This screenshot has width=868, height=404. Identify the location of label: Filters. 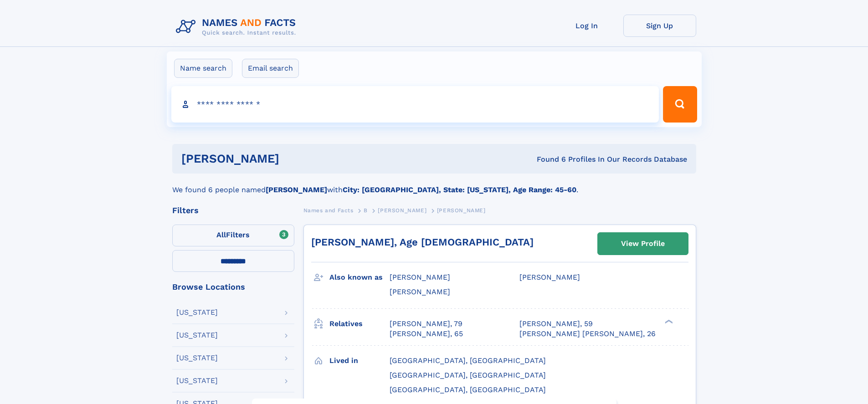
(233, 236).